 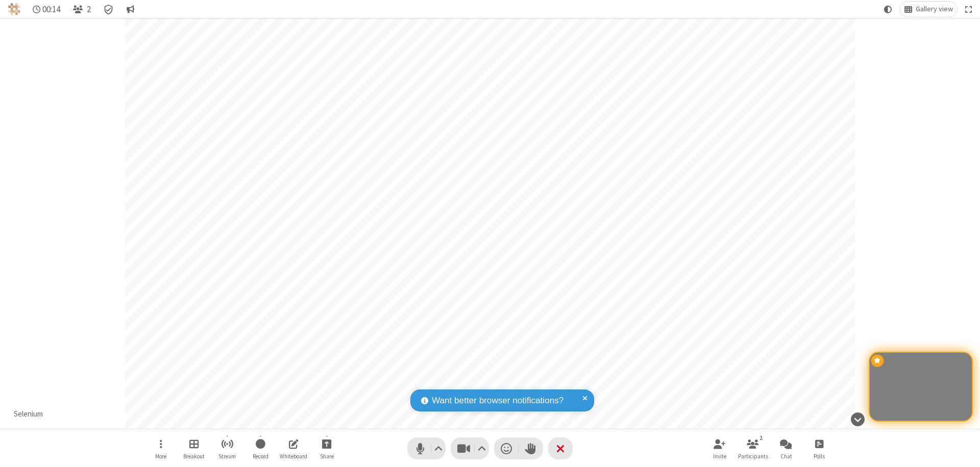 I want to click on div: 2, so click(x=761, y=438).